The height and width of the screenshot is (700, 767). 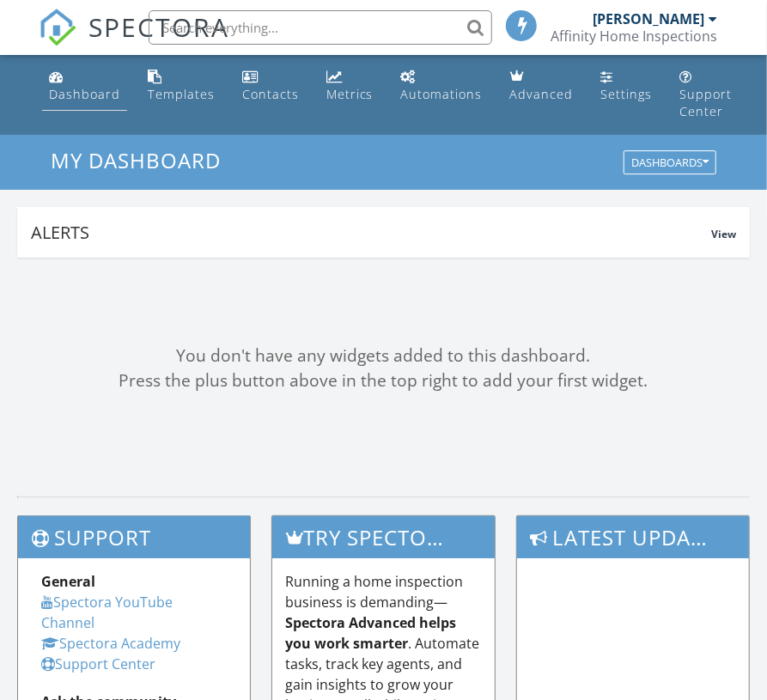 I want to click on div: Templates, so click(x=181, y=94).